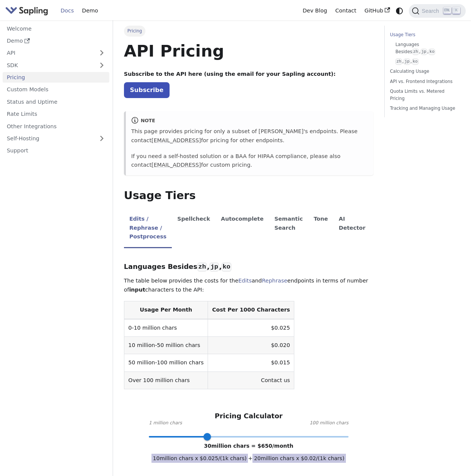  Describe the element at coordinates (134, 31) in the screenshot. I see `span: Pricing` at that location.